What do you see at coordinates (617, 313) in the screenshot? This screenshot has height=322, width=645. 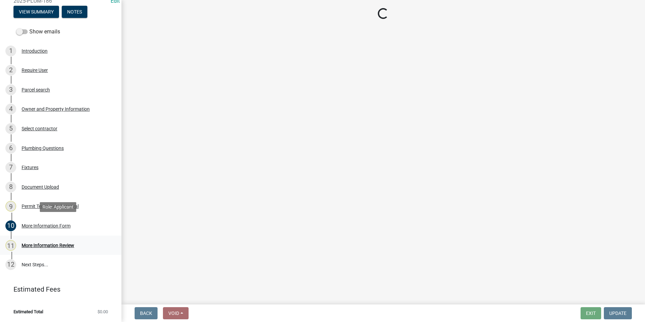 I see `span: Update` at bounding box center [617, 313].